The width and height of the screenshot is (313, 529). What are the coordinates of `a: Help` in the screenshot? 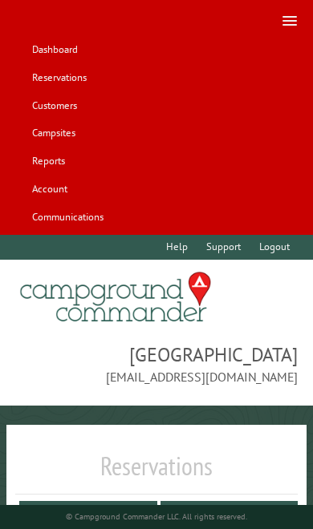 It's located at (176, 247).